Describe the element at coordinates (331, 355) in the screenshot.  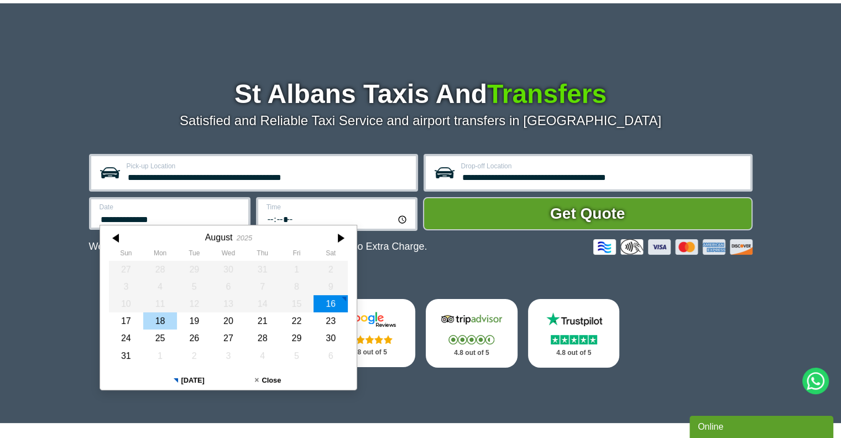
I see `div: 06 September 2025` at that location.